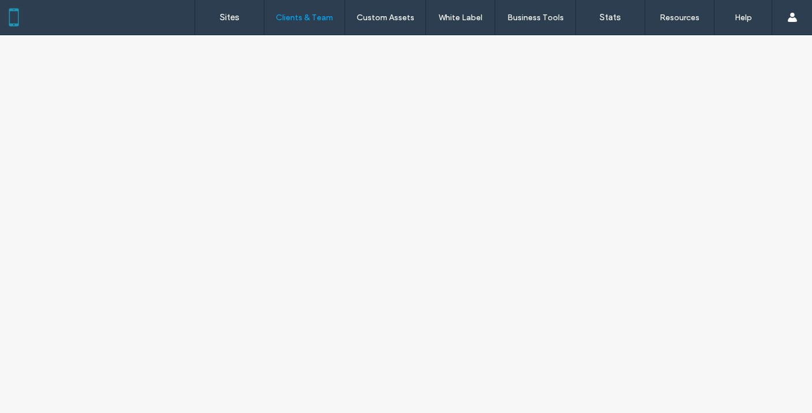 The height and width of the screenshot is (413, 812). What do you see at coordinates (304, 17) in the screenshot?
I see `label: Clients & Team` at bounding box center [304, 17].